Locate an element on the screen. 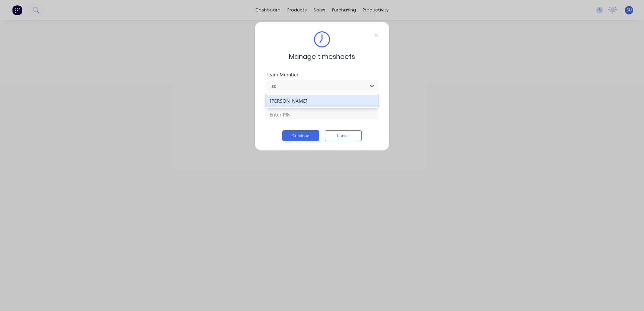 The height and width of the screenshot is (311, 644). span: Manage timesheets is located at coordinates (322, 57).